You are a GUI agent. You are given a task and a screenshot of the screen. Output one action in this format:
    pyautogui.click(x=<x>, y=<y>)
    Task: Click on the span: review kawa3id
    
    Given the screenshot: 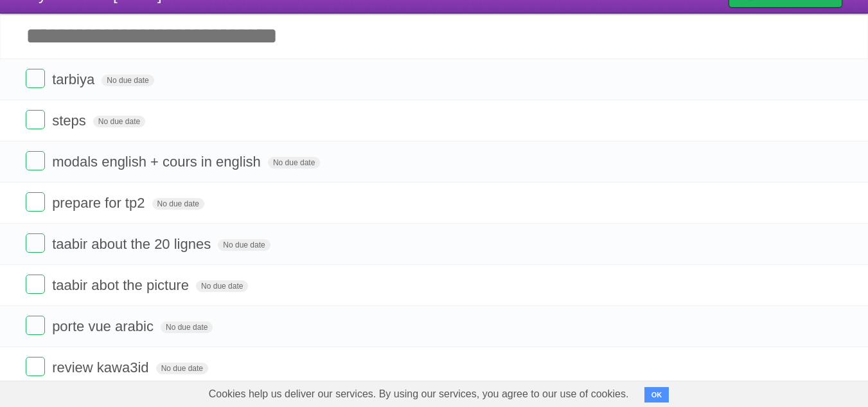 What is the action you would take?
    pyautogui.click(x=102, y=367)
    